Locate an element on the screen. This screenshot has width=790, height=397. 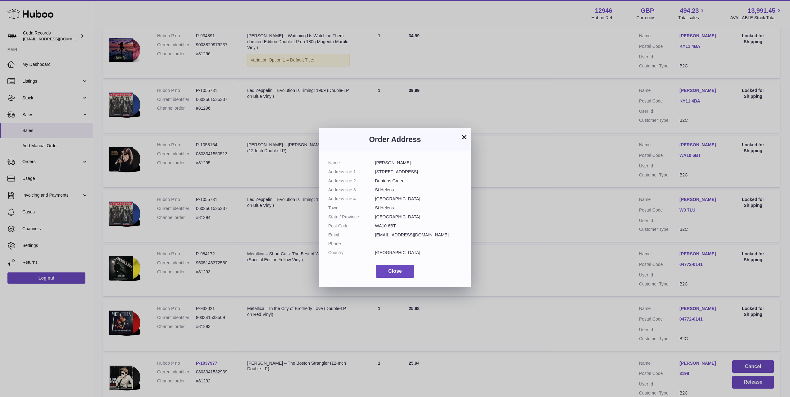
span: Close is located at coordinates (395, 271).